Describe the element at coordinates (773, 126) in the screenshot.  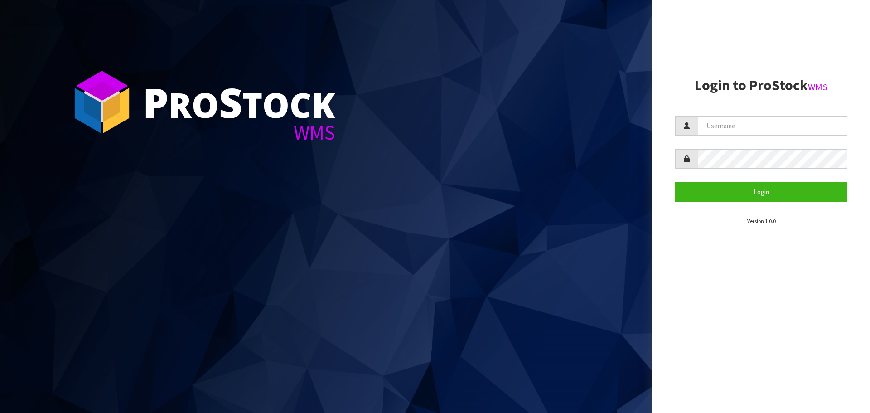
I see `input: Username` at that location.